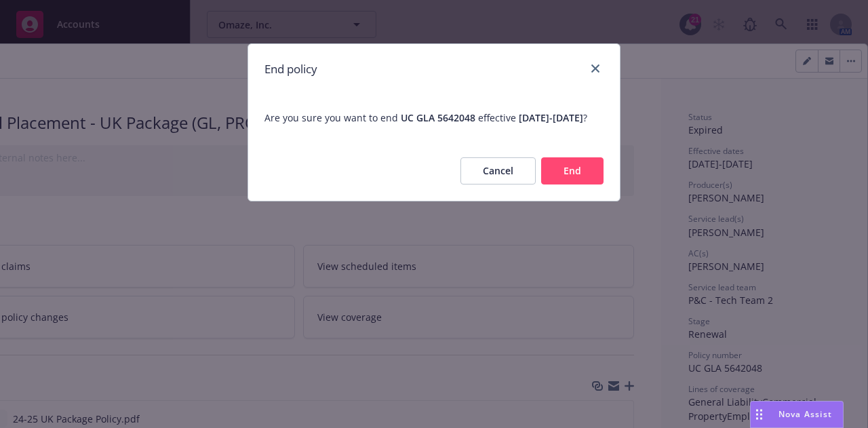 Image resolution: width=868 pixels, height=428 pixels. I want to click on div: Drag to move, so click(759, 414).